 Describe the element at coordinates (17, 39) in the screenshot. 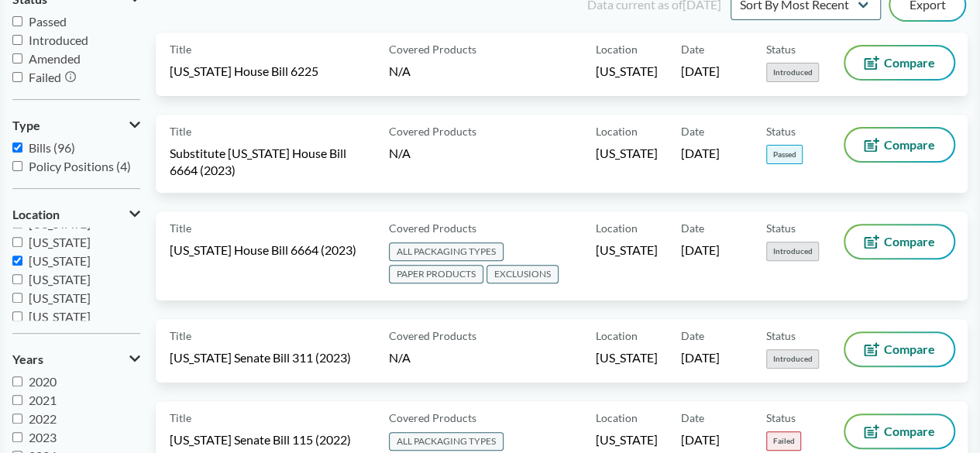

I see `input: Introduced` at that location.